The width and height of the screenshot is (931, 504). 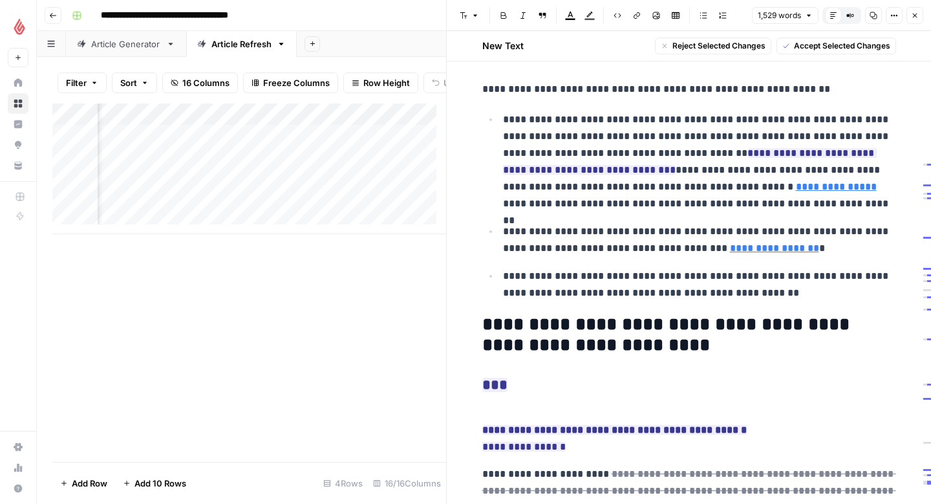 What do you see at coordinates (126, 44) in the screenshot?
I see `a: Article Generator` at bounding box center [126, 44].